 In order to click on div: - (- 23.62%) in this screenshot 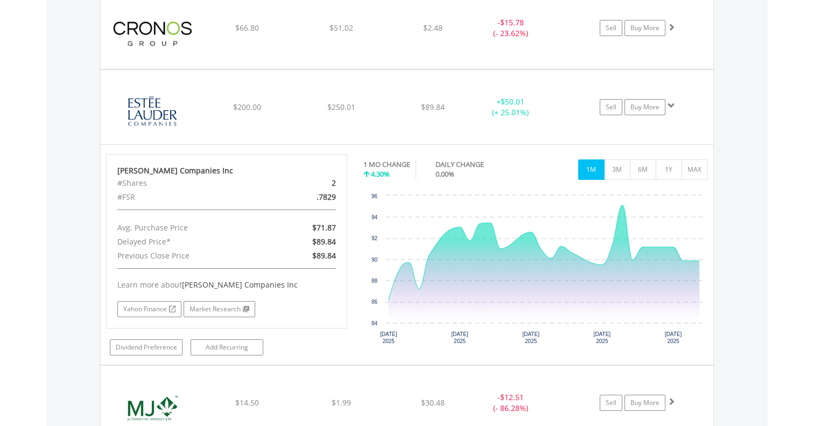, I will do `click(510, 28)`.